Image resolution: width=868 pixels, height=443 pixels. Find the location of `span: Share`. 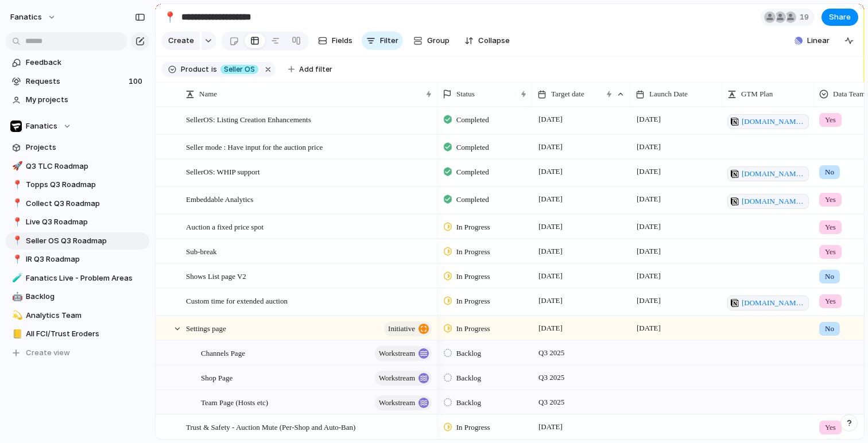

span: Share is located at coordinates (840, 17).